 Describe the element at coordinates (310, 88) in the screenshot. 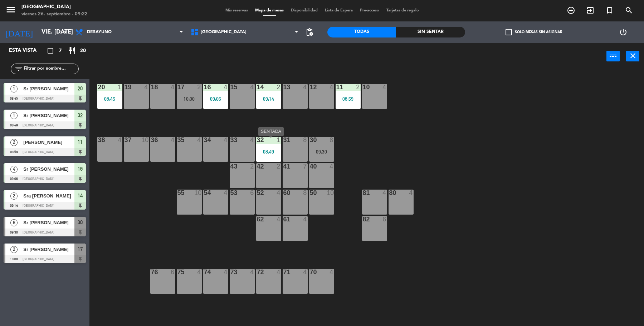

I see `div: 12` at that location.